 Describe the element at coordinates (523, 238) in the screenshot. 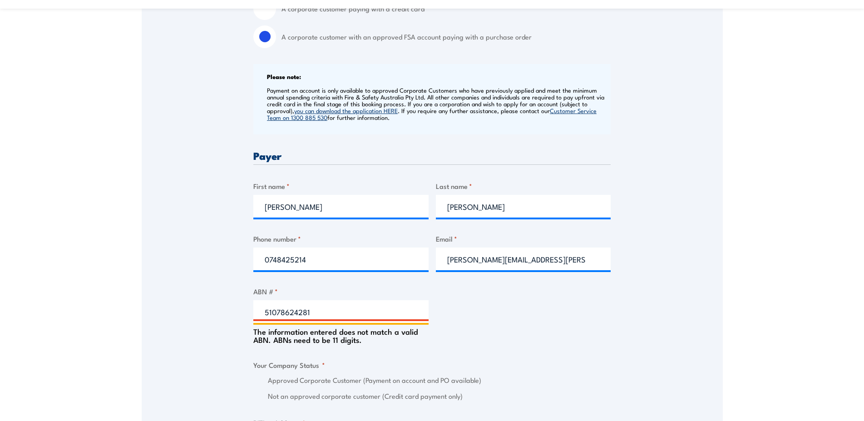

I see `label: Email` at that location.